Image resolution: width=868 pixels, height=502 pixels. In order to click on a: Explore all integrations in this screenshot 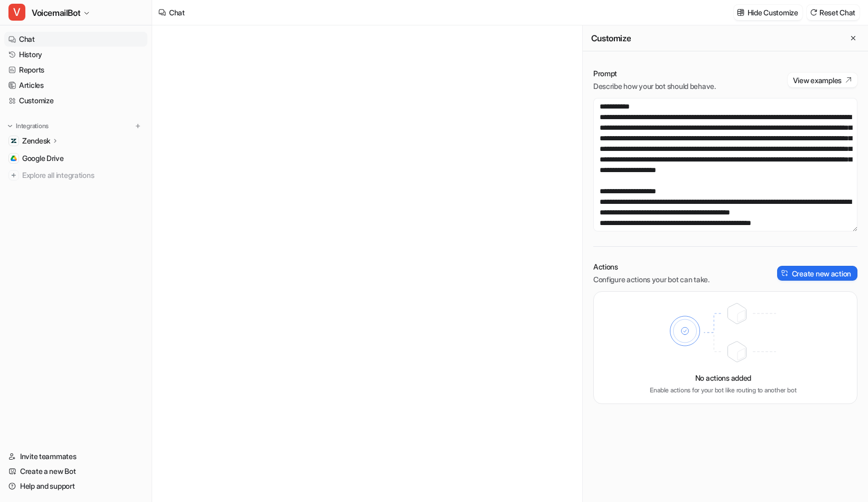, I will do `click(75, 175)`.